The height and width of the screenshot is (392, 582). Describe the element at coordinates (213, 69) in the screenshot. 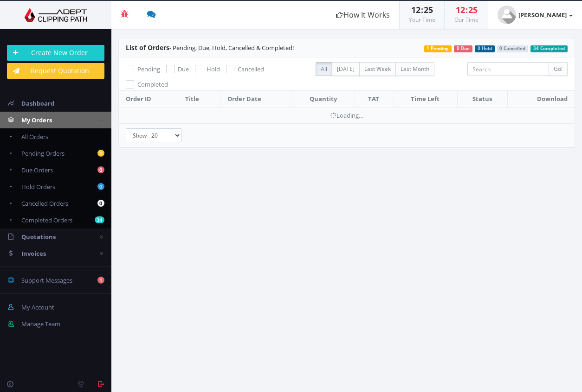

I see `span: Hold` at that location.